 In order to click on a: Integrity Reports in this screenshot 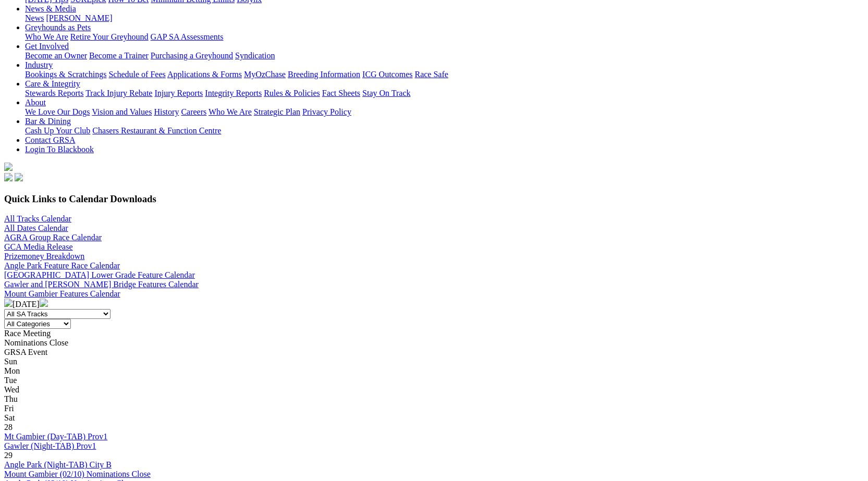, I will do `click(233, 92)`.